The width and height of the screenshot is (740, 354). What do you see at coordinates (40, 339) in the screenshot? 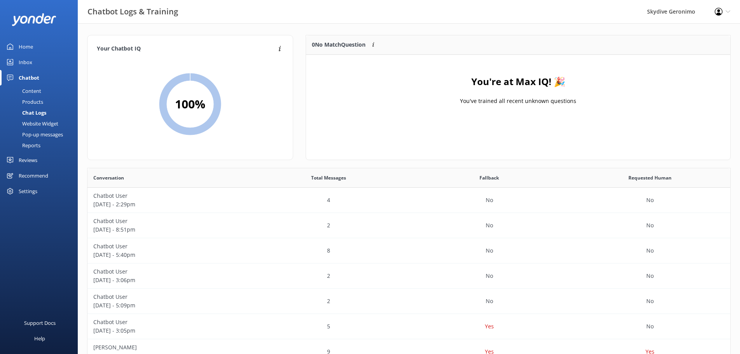
I see `div: Help` at bounding box center [40, 339].